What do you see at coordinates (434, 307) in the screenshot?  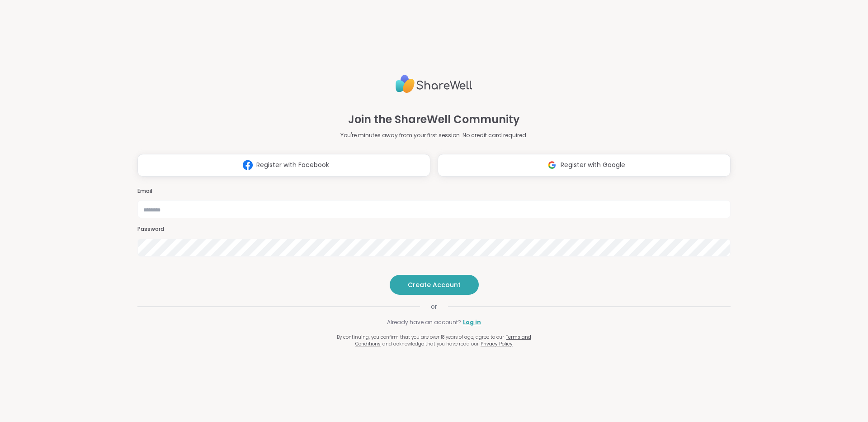 I see `span: or` at bounding box center [434, 307].